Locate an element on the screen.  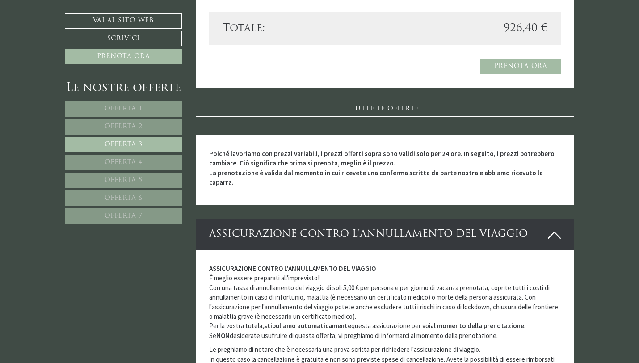
a: TUTTE LE OFFERTE is located at coordinates (385, 109).